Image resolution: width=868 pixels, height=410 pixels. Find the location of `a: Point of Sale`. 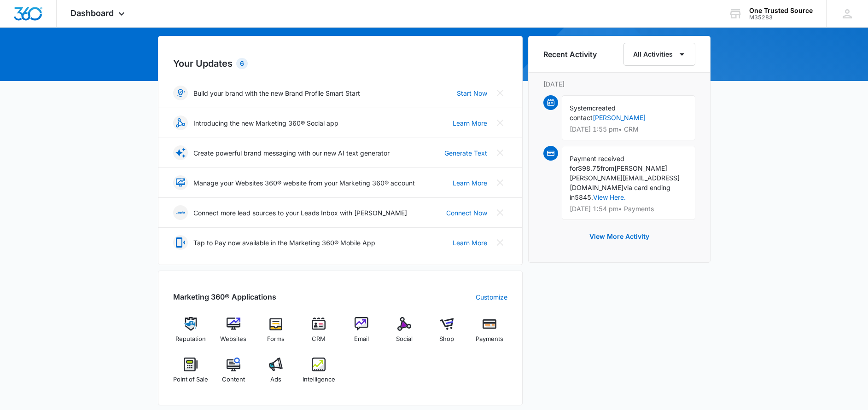

a: Point of Sale is located at coordinates (191, 374).